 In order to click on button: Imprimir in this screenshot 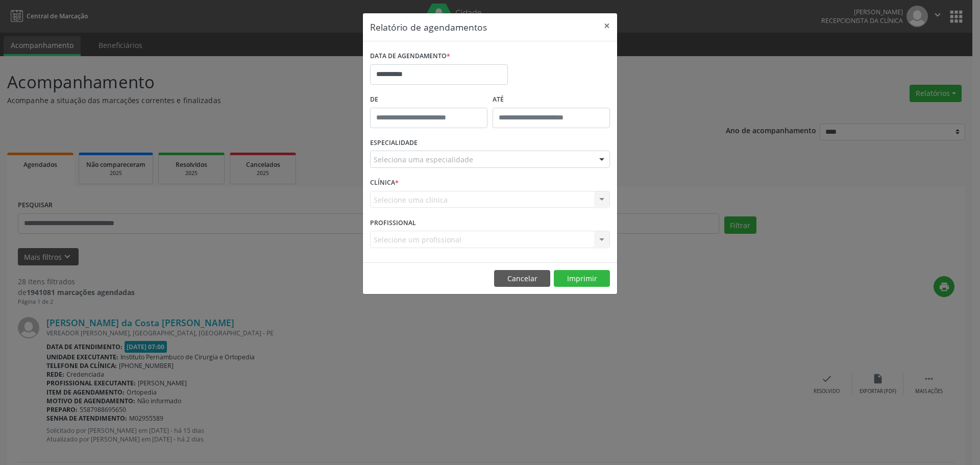, I will do `click(581, 279)`.